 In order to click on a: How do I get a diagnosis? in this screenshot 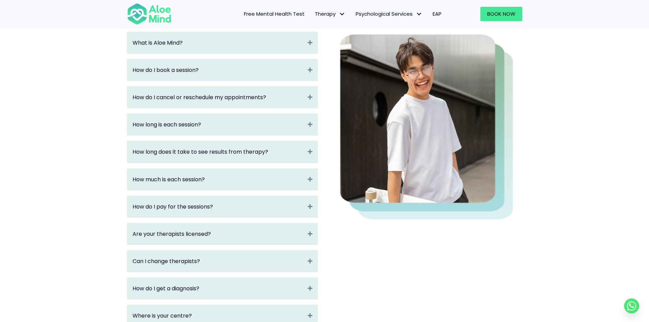, I will do `click(218, 288)`.